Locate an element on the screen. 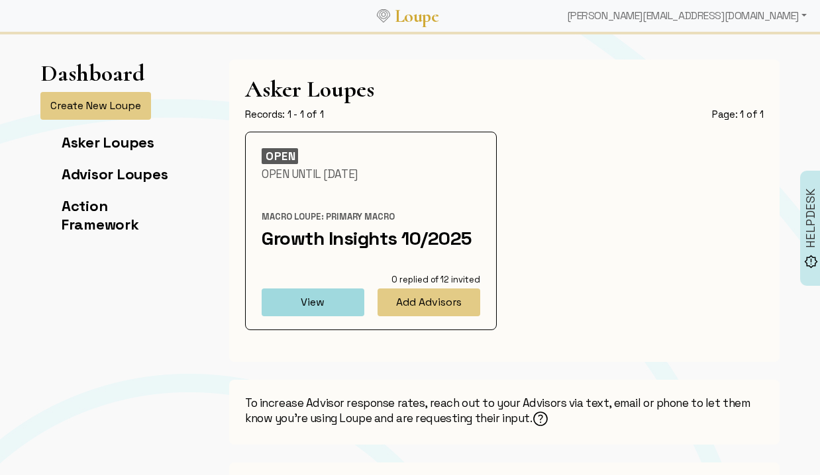 The image size is (820, 475). h1: Dashboard is located at coordinates (93, 73).